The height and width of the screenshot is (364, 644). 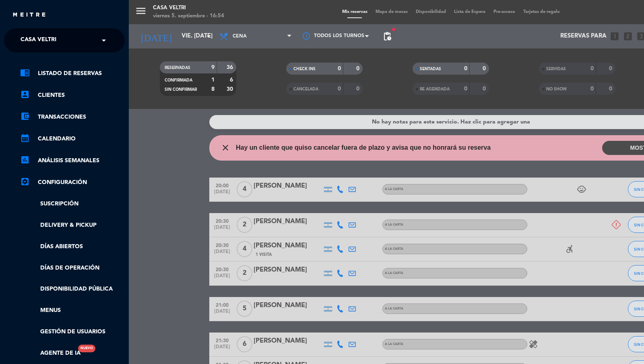 I want to click on i: settings_applications, so click(x=25, y=181).